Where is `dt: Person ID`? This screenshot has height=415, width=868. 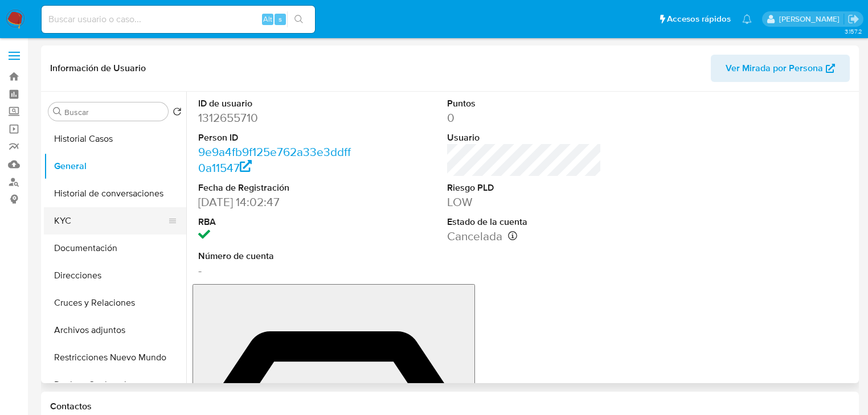 dt: Person ID is located at coordinates (275, 138).